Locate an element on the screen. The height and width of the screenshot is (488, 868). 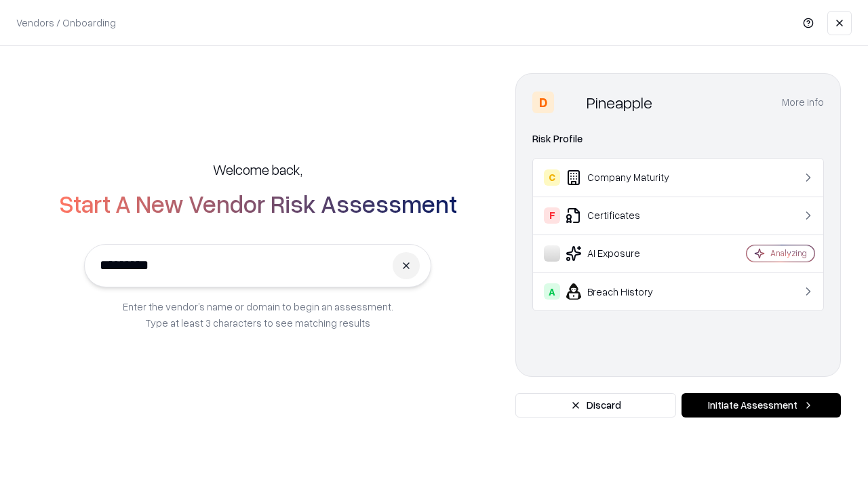
h2: Start A New Vendor Risk Assessment is located at coordinates (257, 203).